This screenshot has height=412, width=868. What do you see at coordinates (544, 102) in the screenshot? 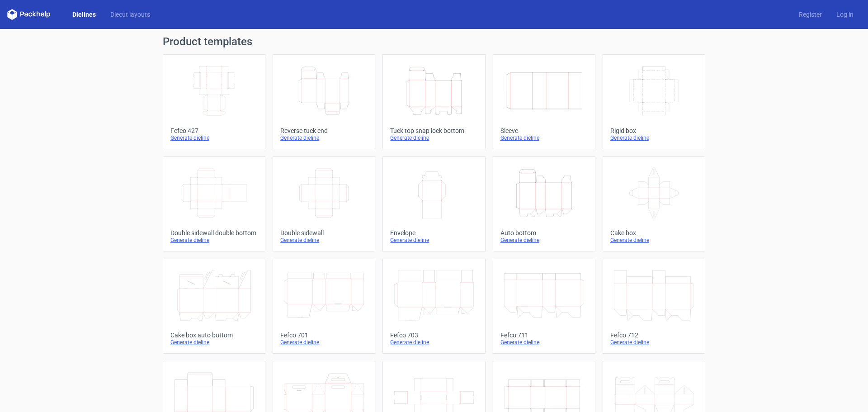
I see `a: SleeveGenerate dieline` at bounding box center [544, 102].